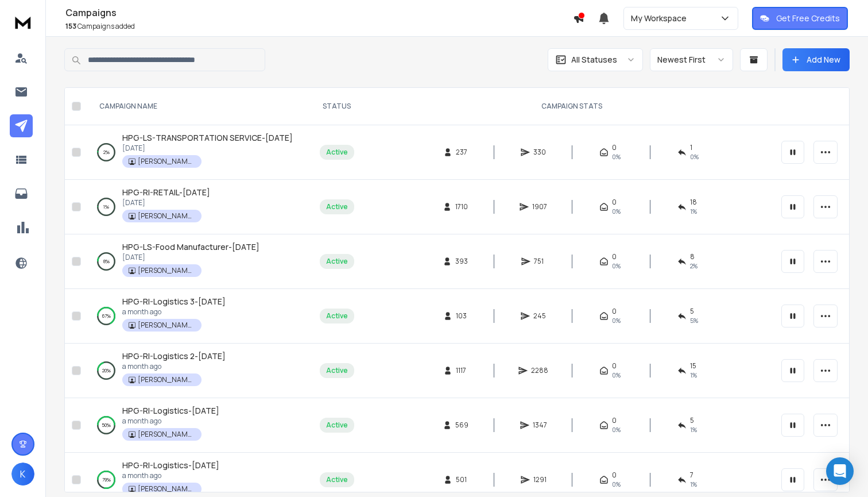 This screenshot has width=868, height=497. I want to click on span: 5 %, so click(694, 321).